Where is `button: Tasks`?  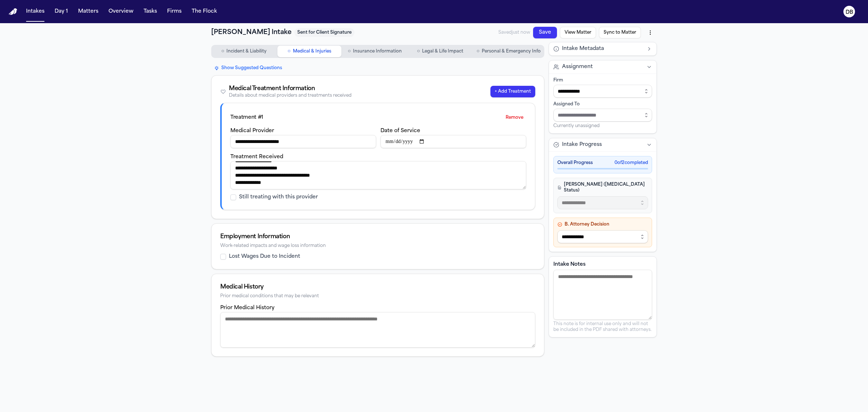 button: Tasks is located at coordinates (150, 12).